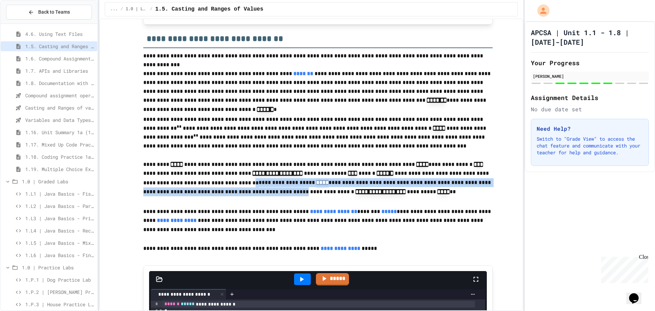 Image resolution: width=655 pixels, height=311 pixels. Describe the element at coordinates (60, 255) in the screenshot. I see `span: 1.L6 | Java Basics - Final Calculator Lab` at that location.